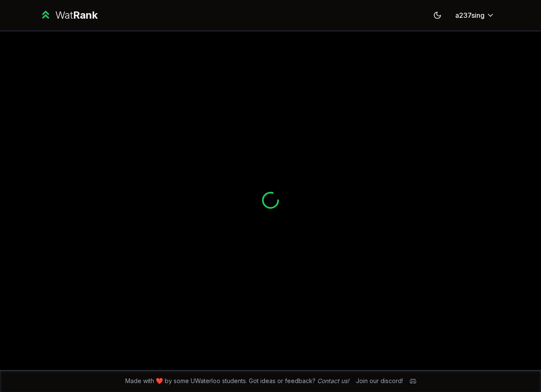  What do you see at coordinates (333, 381) in the screenshot?
I see `a: Contact us!` at bounding box center [333, 381].